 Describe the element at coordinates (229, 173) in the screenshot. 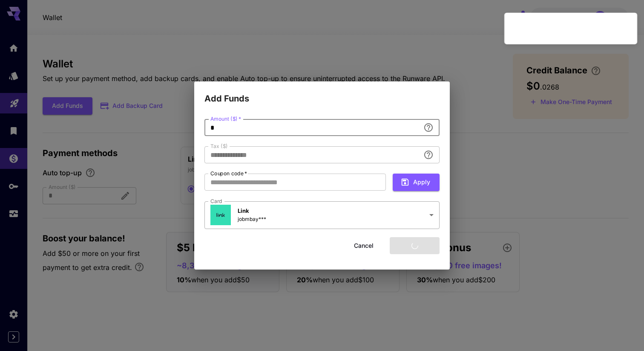

I see `label: Coupon code` at that location.